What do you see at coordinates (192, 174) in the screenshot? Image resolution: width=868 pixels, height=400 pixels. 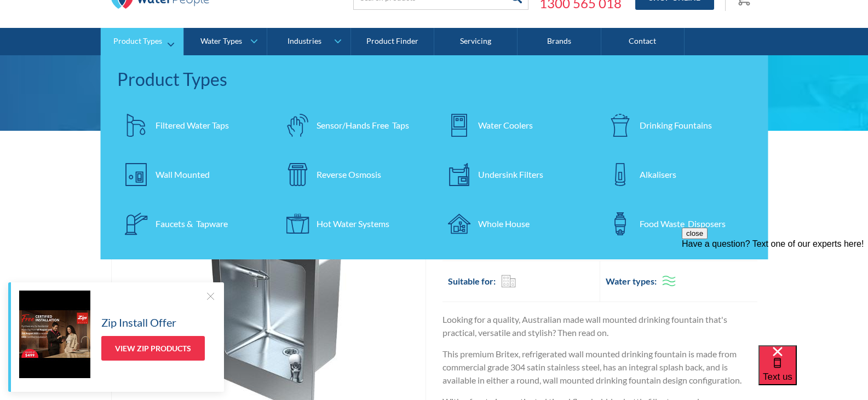 I see `a: Wall Mounted` at bounding box center [192, 174].